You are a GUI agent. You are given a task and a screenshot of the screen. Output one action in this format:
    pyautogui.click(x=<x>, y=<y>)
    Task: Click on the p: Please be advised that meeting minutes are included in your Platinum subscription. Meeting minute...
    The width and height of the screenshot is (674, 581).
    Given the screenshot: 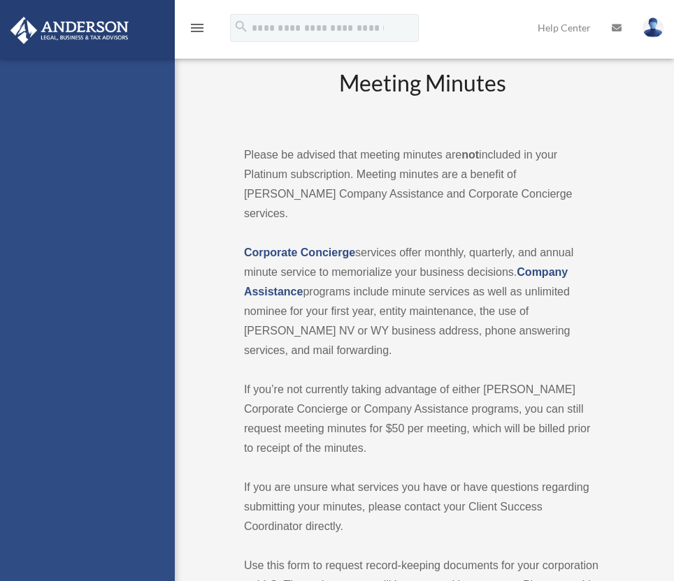 What is the action you would take?
    pyautogui.click(x=422, y=184)
    